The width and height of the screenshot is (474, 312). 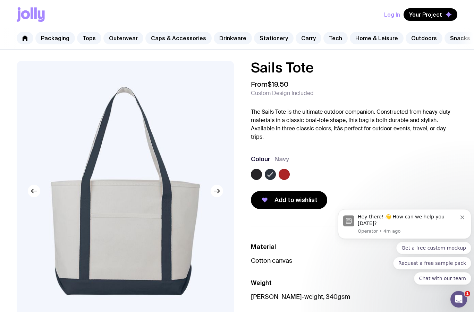 What do you see at coordinates (430, 12) in the screenshot?
I see `button: Your Project` at bounding box center [430, 12].